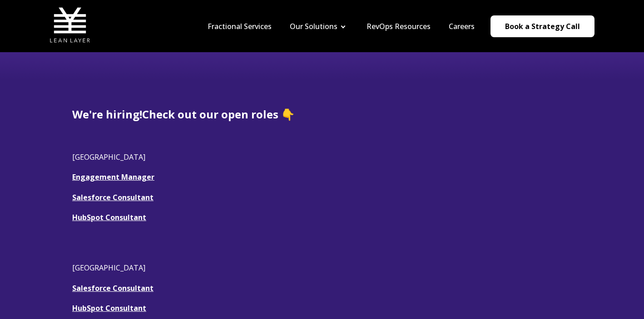 The width and height of the screenshot is (644, 319). I want to click on div: Navigation Menu, so click(341, 27).